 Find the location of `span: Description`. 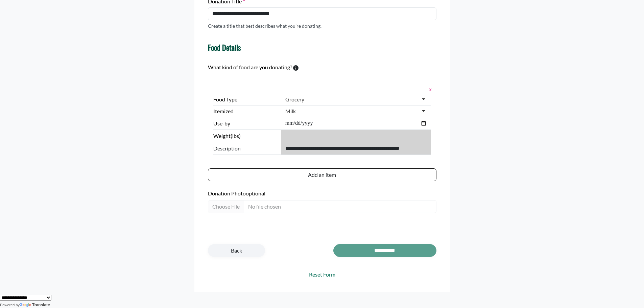

span: Description is located at coordinates (246, 149).